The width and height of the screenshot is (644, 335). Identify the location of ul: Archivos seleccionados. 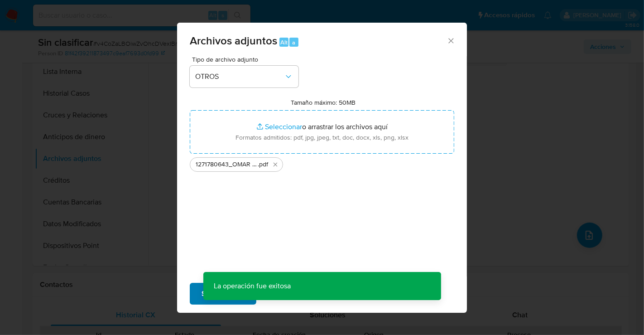
(322, 163).